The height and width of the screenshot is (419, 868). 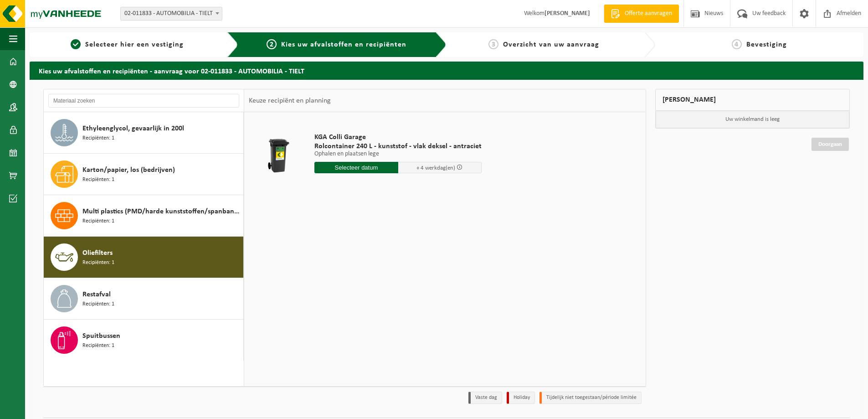 I want to click on button: Oliefilters Recipiënten: 1, so click(x=143, y=257).